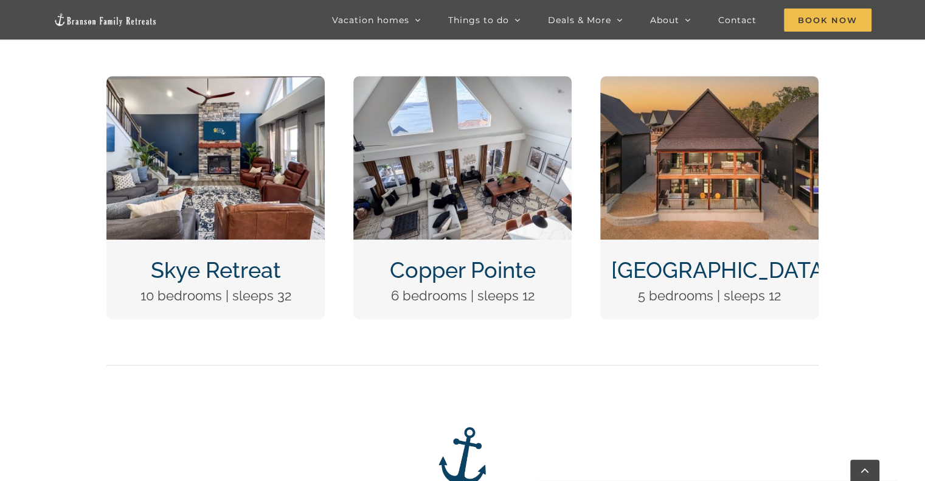 The image size is (925, 481). What do you see at coordinates (462, 83) in the screenshot?
I see `a: Copper Pointe at Table Rock Lake-1051` at bounding box center [462, 83].